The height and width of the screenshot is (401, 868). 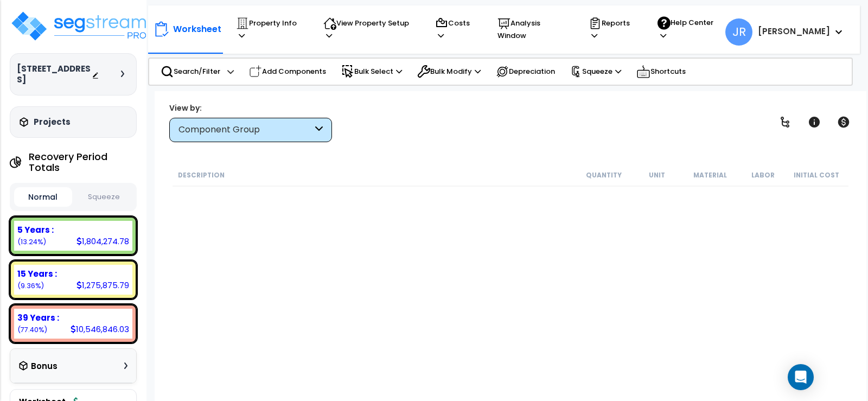 I want to click on p: Shortcuts, so click(x=661, y=72).